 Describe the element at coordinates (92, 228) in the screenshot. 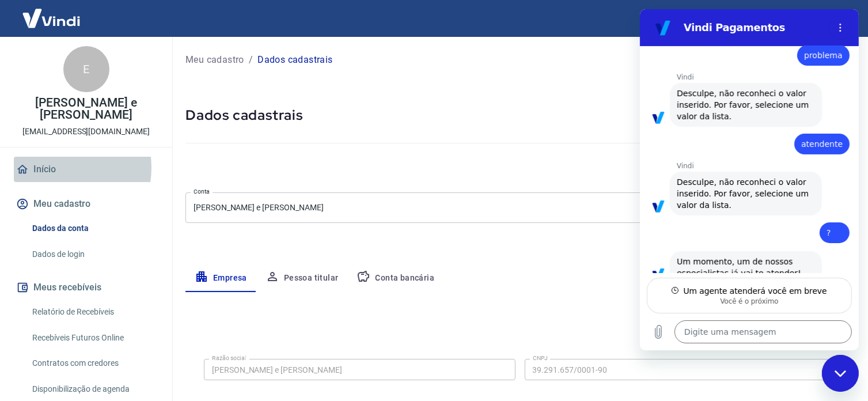

I see `a: Dados da conta` at that location.